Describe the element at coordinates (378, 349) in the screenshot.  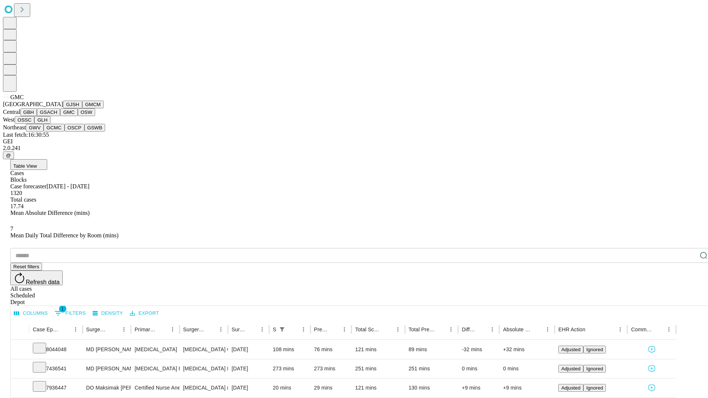
I see `div: 121 mins` at that location.